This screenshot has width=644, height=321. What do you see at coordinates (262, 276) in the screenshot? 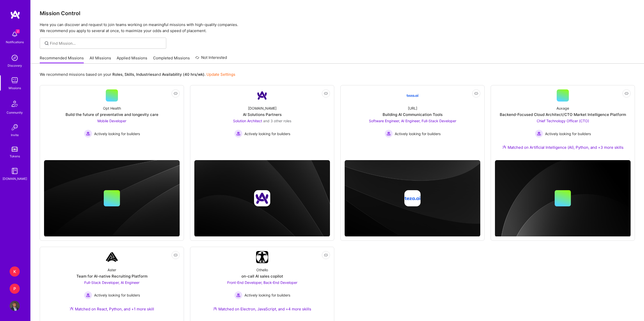
I see `div: on-call AI sales copilot` at bounding box center [262, 276].